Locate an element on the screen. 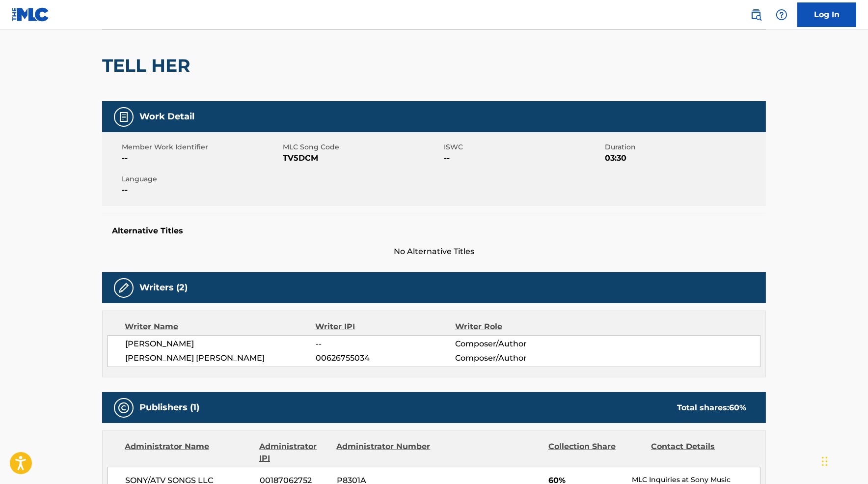 This screenshot has width=868, height=484. span: MLC Song Code is located at coordinates (362, 147).